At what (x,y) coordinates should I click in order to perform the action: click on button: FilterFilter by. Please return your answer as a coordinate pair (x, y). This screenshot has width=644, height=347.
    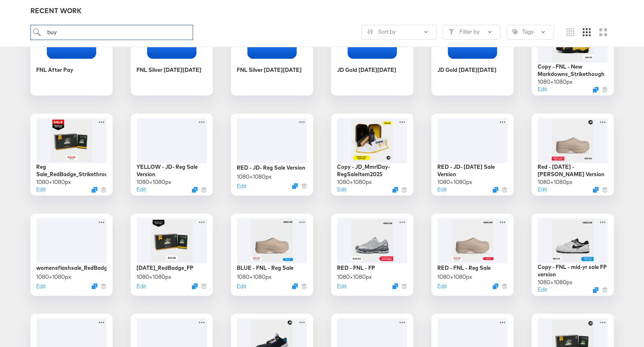
    Looking at the image, I should click on (472, 32).